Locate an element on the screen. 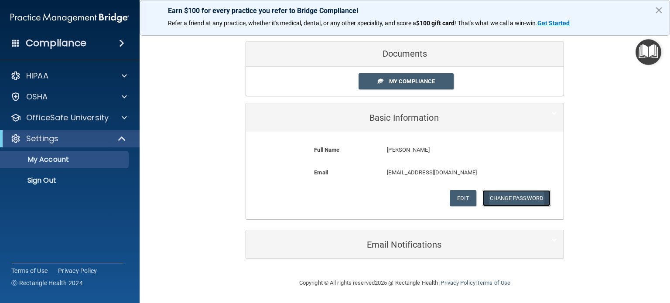 The image size is (670, 303). strong: Get Started is located at coordinates (554, 23).